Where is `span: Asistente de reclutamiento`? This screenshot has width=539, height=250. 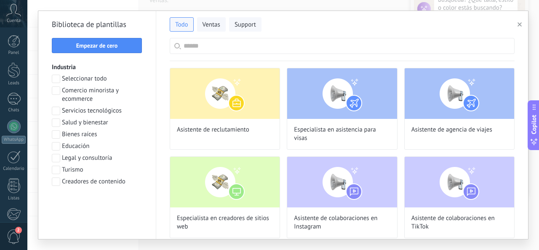 span: Asistente de reclutamiento is located at coordinates (213, 130).